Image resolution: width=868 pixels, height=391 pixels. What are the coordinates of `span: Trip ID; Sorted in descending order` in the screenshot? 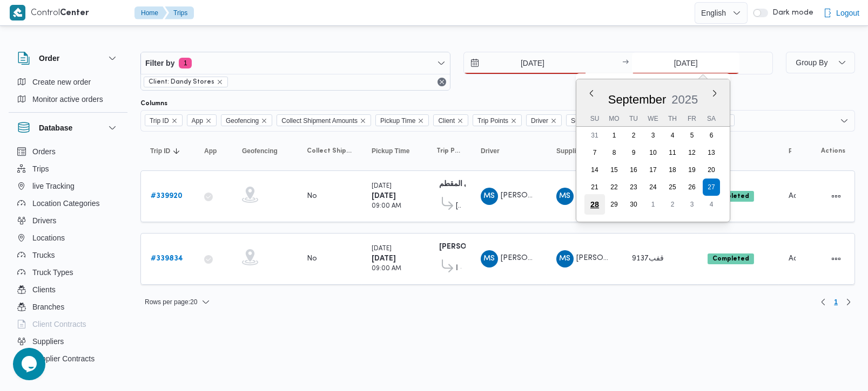 It's located at (160, 151).